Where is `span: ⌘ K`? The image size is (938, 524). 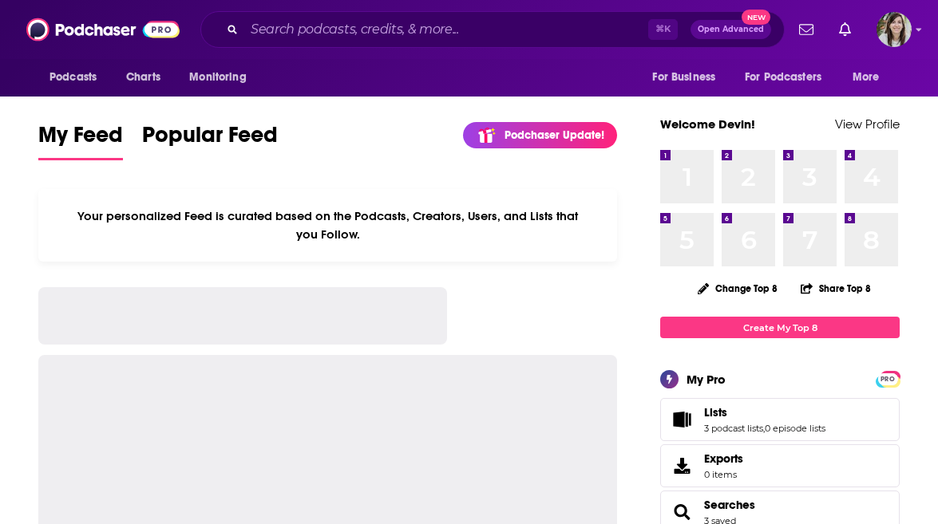 span: ⌘ K is located at coordinates (663, 30).